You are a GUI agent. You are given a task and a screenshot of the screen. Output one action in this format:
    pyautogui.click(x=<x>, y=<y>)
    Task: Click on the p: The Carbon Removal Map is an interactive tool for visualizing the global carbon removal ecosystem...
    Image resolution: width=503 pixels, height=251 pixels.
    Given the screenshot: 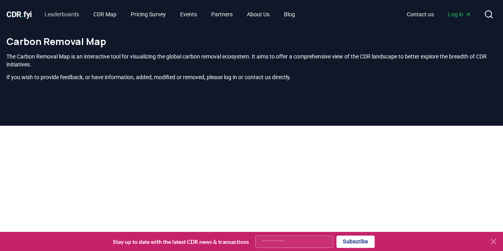 What is the action you would take?
    pyautogui.click(x=251, y=60)
    